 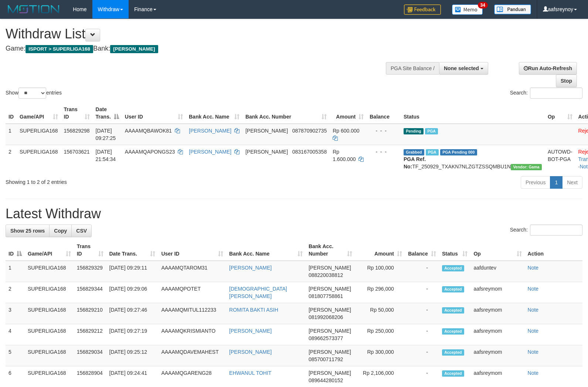 I want to click on button: None selected, so click(x=464, y=68).